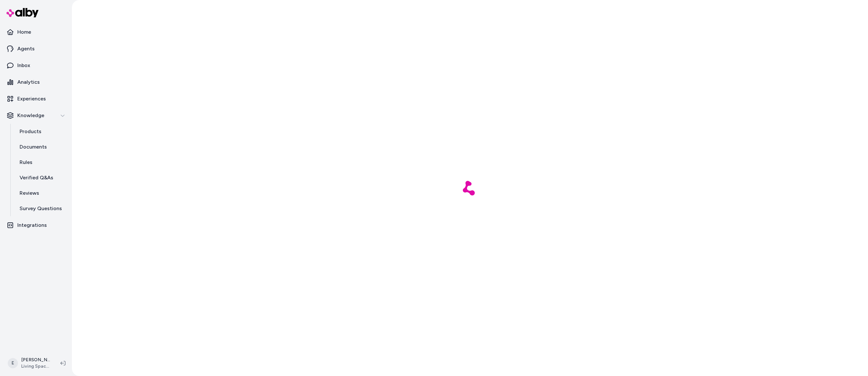 This screenshot has width=868, height=376. I want to click on span: Living Spaces, so click(35, 366).